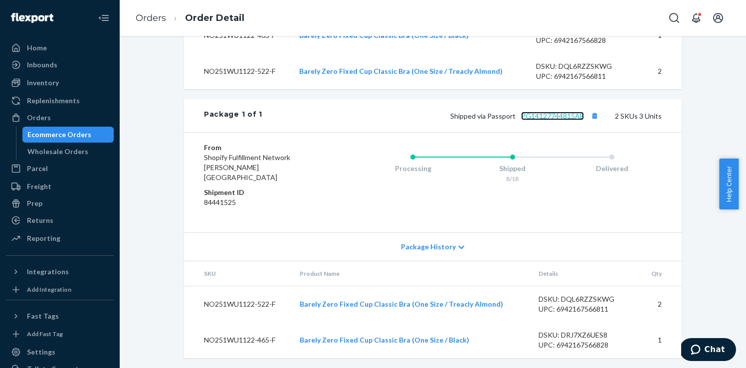 This screenshot has height=368, width=746. I want to click on th: SKU, so click(238, 274).